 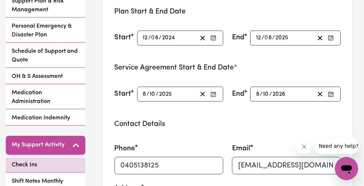 I want to click on button: My Support Activity, so click(x=46, y=145).